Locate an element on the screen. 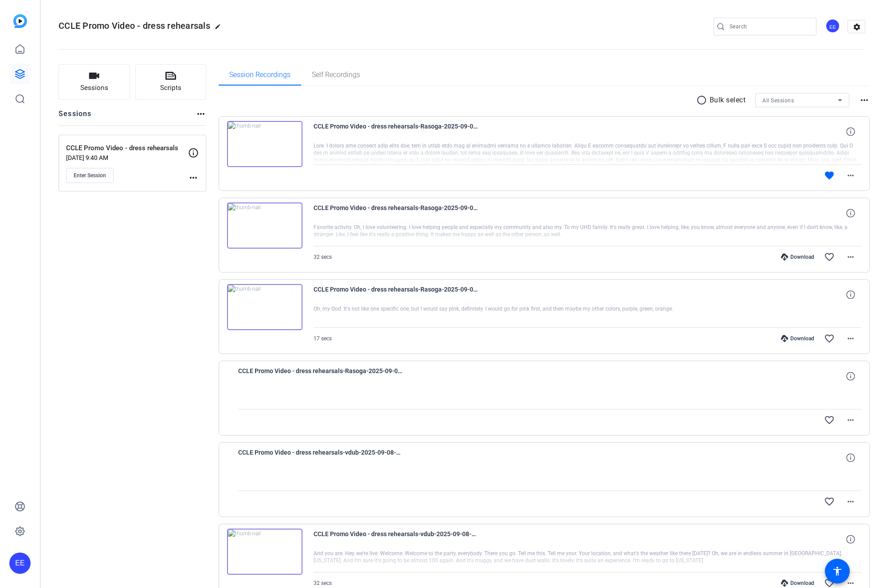 Image resolution: width=883 pixels, height=588 pixels. span: Enter Session is located at coordinates (89, 176).